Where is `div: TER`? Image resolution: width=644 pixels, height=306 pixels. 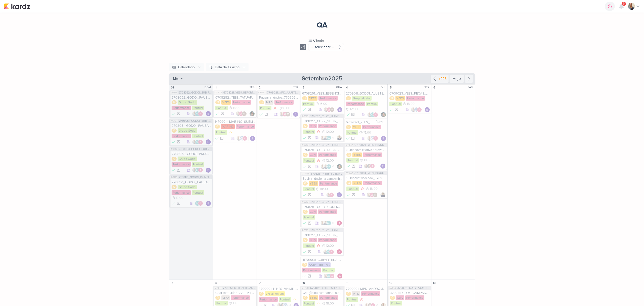 div: TER is located at coordinates (296, 87).